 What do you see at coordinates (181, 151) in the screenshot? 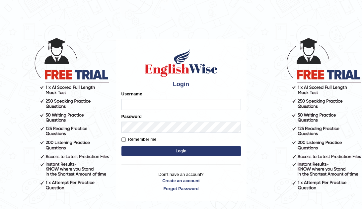
I see `button: Login` at bounding box center [181, 151].